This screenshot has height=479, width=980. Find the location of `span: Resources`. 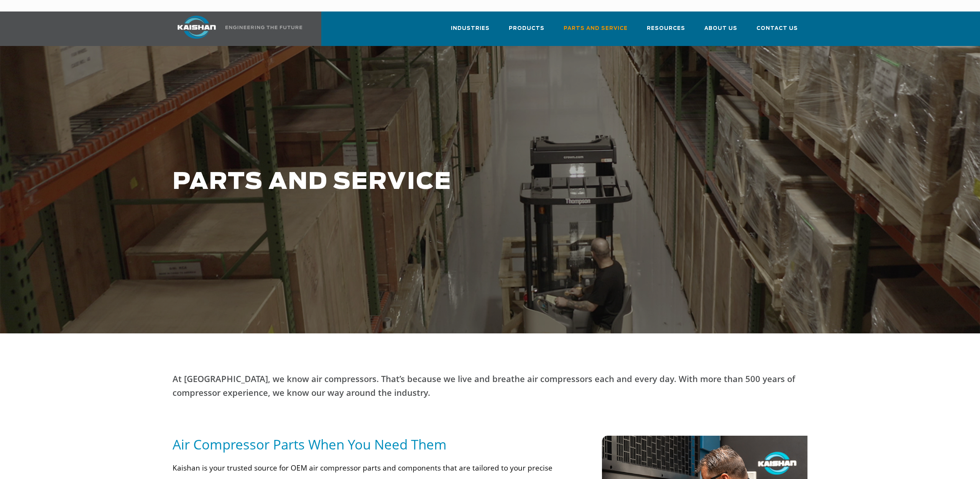

span: Resources is located at coordinates (666, 28).